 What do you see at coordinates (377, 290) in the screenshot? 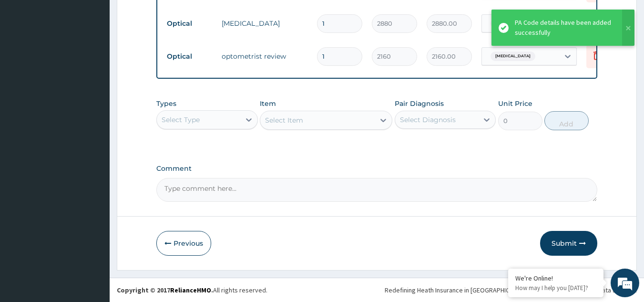
I see `footer: All rights reserved.` at bounding box center [377, 290].